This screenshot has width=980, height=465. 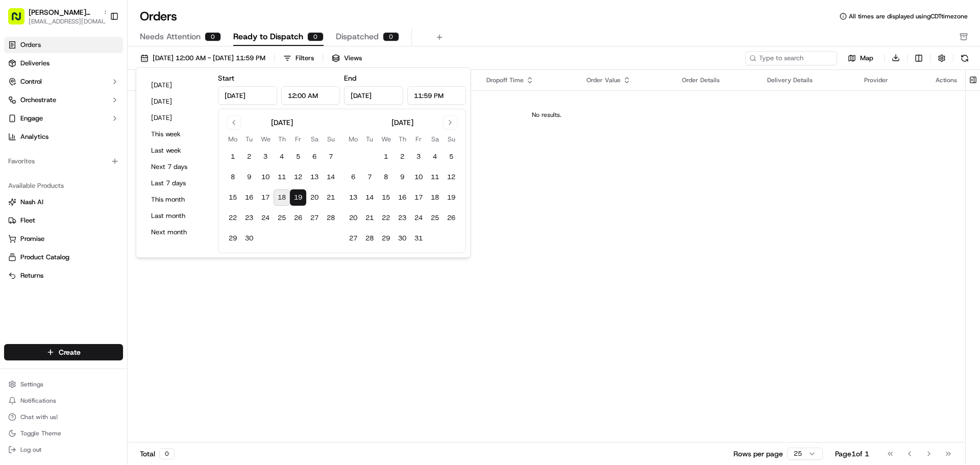 What do you see at coordinates (49, 233) in the screenshot?
I see `span: Knowledge Base` at bounding box center [49, 233].